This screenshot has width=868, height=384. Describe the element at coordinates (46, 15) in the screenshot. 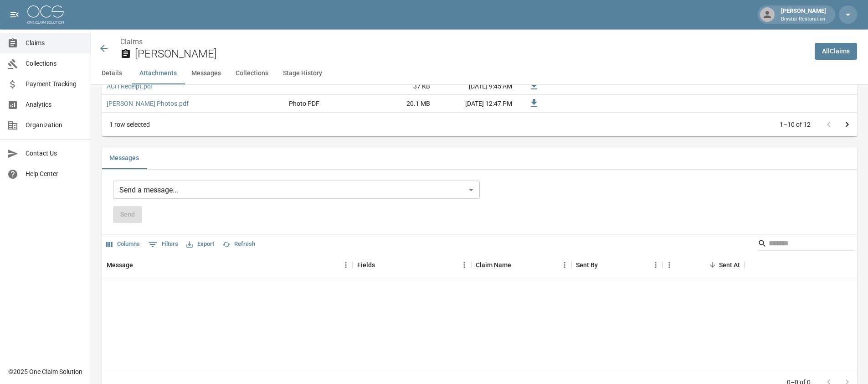

I see `img: ocs-logo-white-transparent.png` at that location.